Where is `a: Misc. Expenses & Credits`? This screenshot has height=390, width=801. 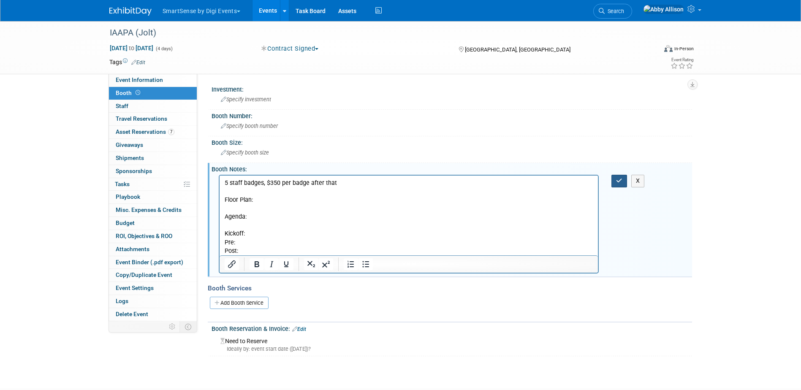
a: Misc. Expenses & Credits is located at coordinates (153, 210).